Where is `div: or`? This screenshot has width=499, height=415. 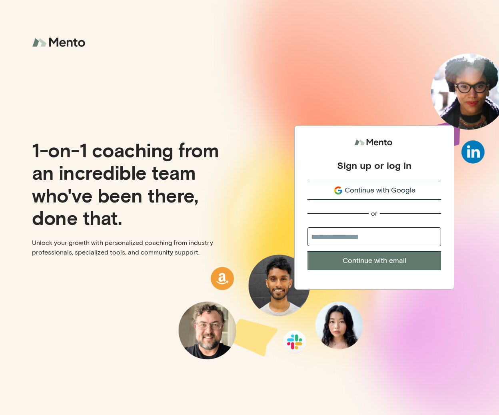
div: or is located at coordinates (374, 213).